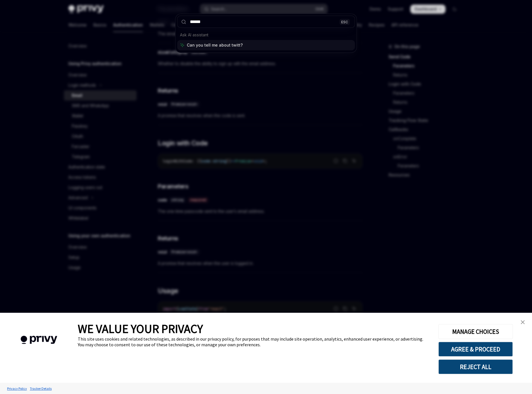  What do you see at coordinates (476, 349) in the screenshot?
I see `button: AGREE & PROCEED` at bounding box center [476, 349].